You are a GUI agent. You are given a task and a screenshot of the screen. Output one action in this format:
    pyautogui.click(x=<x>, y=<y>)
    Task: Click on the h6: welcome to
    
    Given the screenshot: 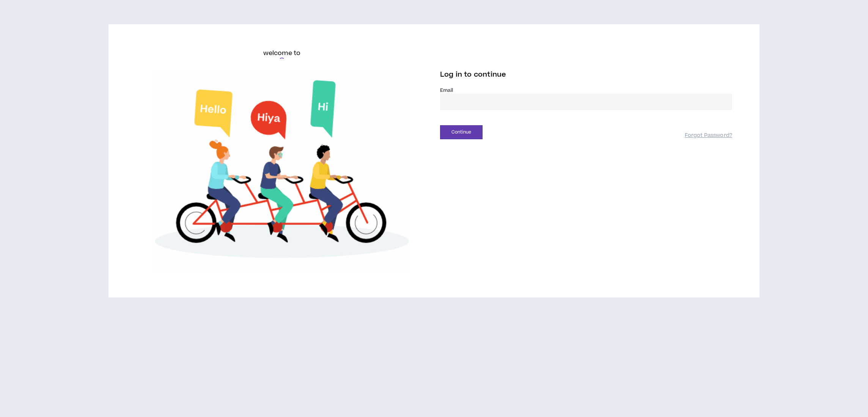 What is the action you would take?
    pyautogui.click(x=282, y=53)
    